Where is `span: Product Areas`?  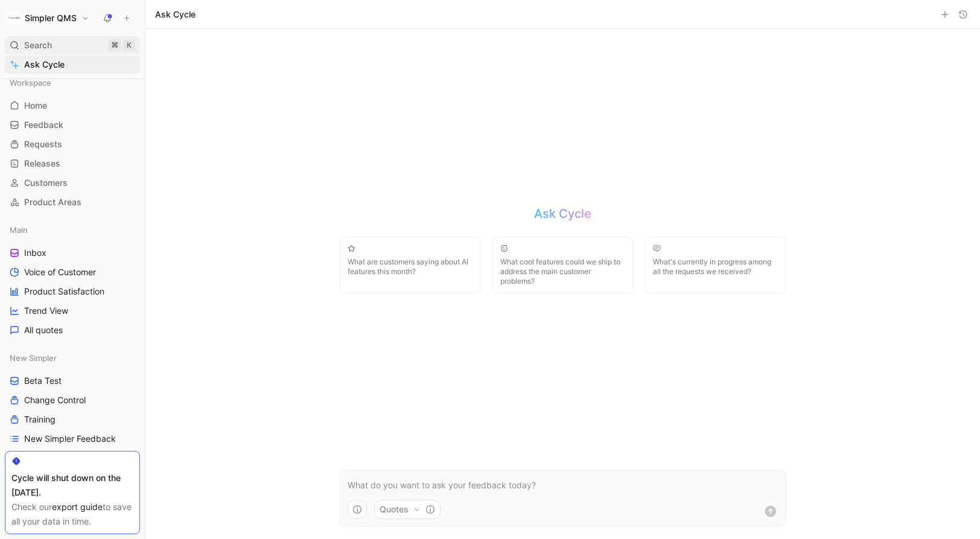
span: Product Areas is located at coordinates (52, 203).